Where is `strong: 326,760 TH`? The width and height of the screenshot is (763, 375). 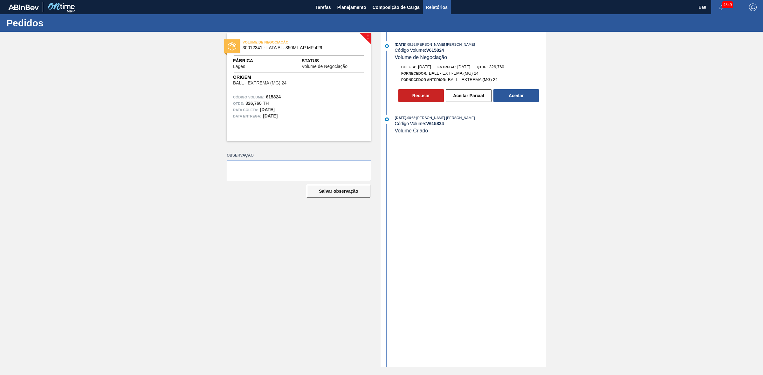
strong: 326,760 TH is located at coordinates (257, 103).